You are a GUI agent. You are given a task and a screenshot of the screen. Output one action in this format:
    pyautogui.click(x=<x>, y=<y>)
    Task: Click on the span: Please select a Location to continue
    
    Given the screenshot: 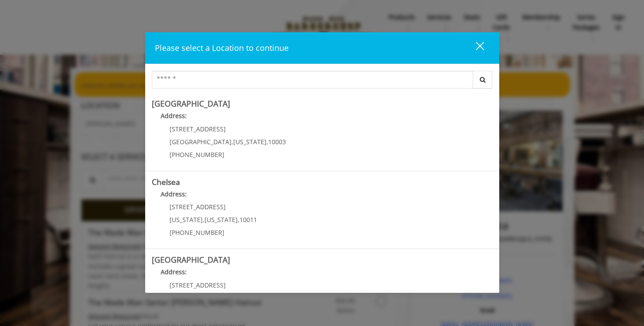 What is the action you would take?
    pyautogui.click(x=222, y=48)
    